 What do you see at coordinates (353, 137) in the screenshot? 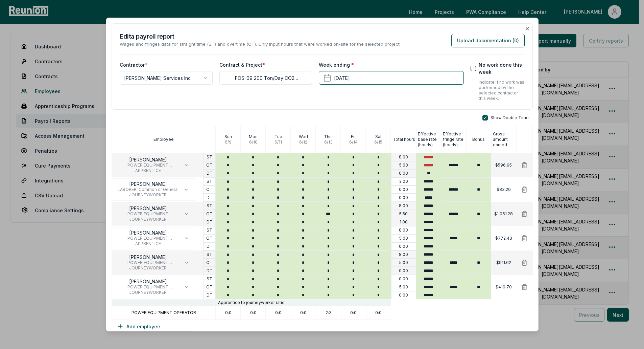
I see `p: Fri` at bounding box center [353, 137].